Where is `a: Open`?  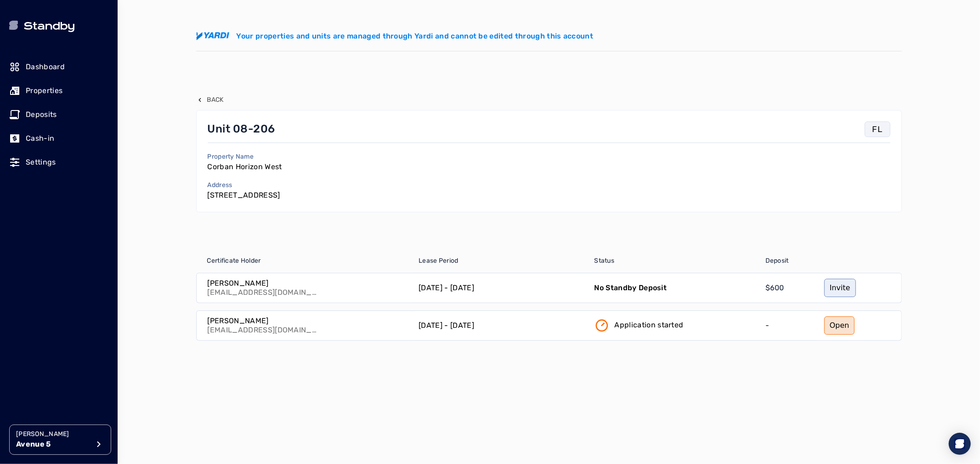 a: Open is located at coordinates (839, 326).